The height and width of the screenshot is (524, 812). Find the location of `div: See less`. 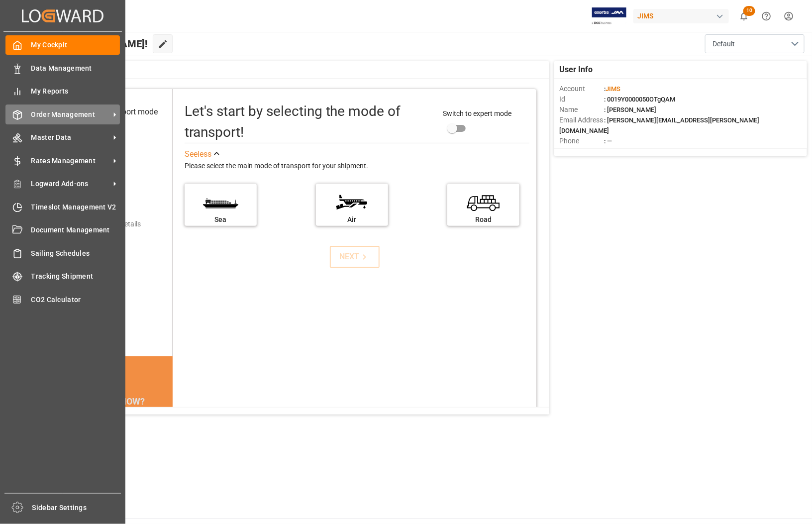

div: See less is located at coordinates (198, 154).